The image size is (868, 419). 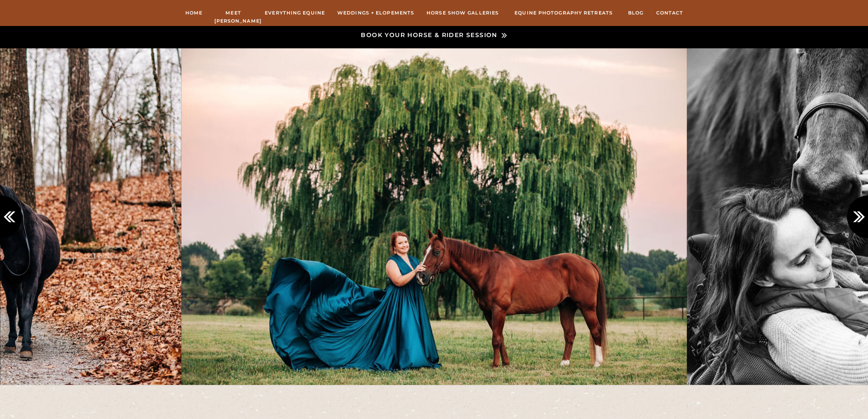 I want to click on a: Home, so click(x=194, y=12).